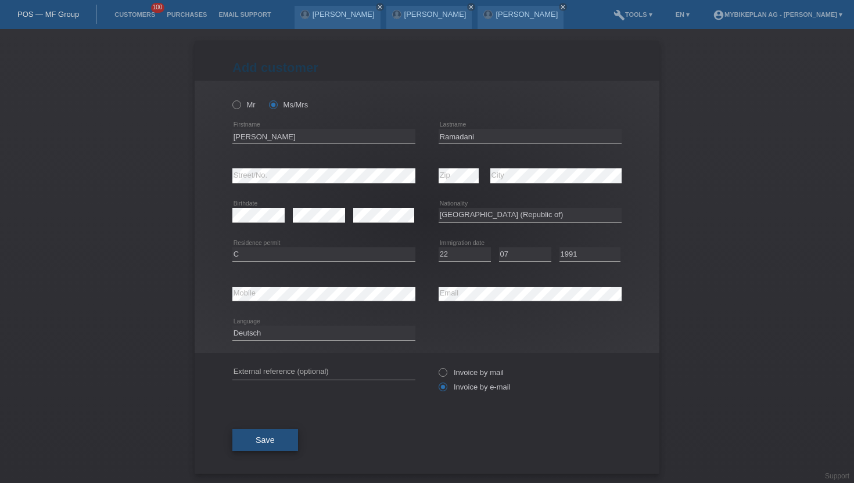 Image resolution: width=854 pixels, height=483 pixels. Describe the element at coordinates (158, 8) in the screenshot. I see `span: 100` at that location.